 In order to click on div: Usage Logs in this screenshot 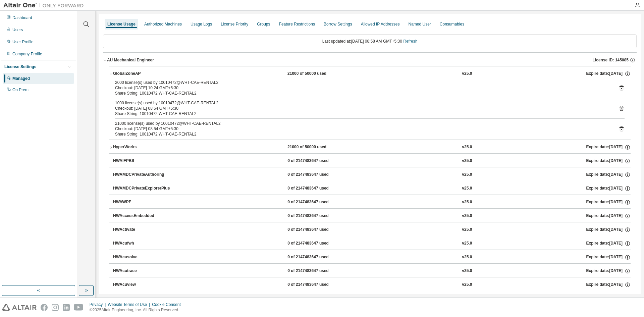, I will do `click(201, 24)`.